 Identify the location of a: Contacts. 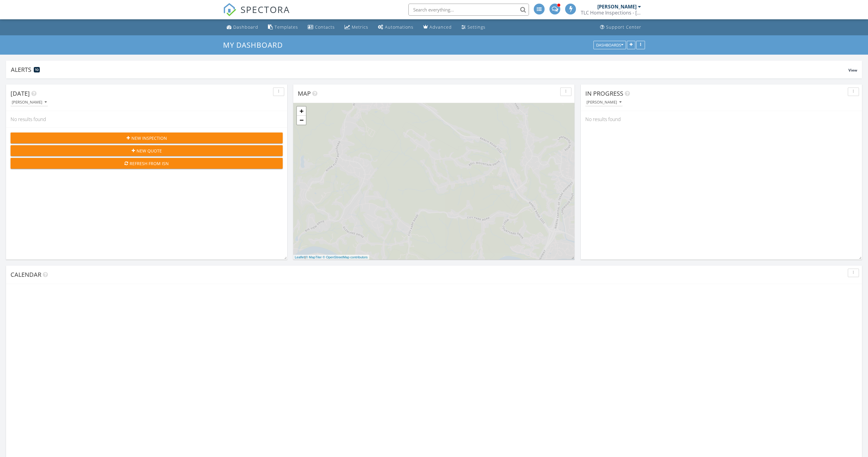
(321, 27).